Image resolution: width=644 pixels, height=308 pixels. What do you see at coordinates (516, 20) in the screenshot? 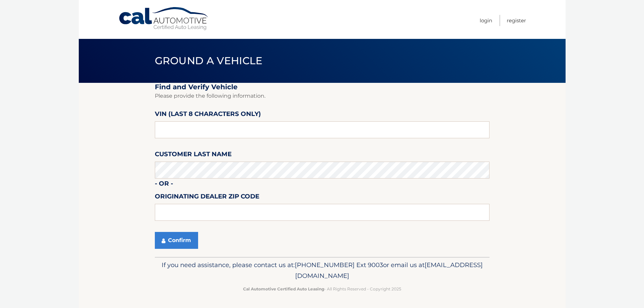
I see `a: Register` at bounding box center [516, 20].